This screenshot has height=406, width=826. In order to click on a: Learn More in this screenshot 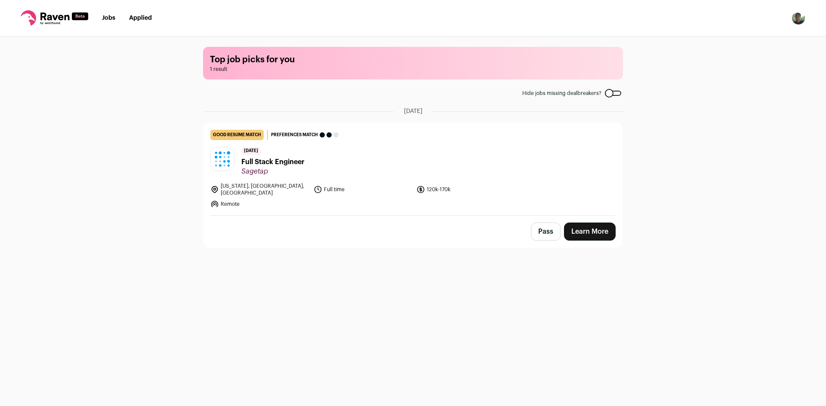, I will do `click(590, 232)`.